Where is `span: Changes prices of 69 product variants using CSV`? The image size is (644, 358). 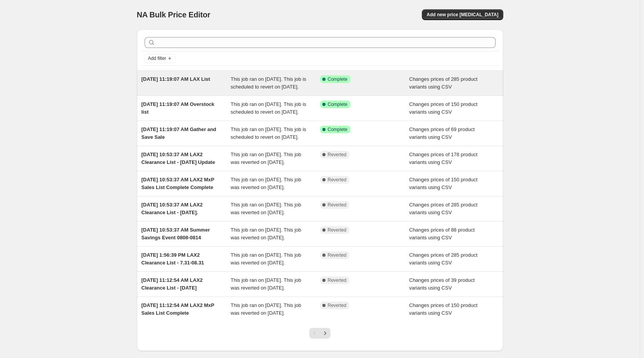
span: Changes prices of 69 product variants using CSV is located at coordinates (442, 133).